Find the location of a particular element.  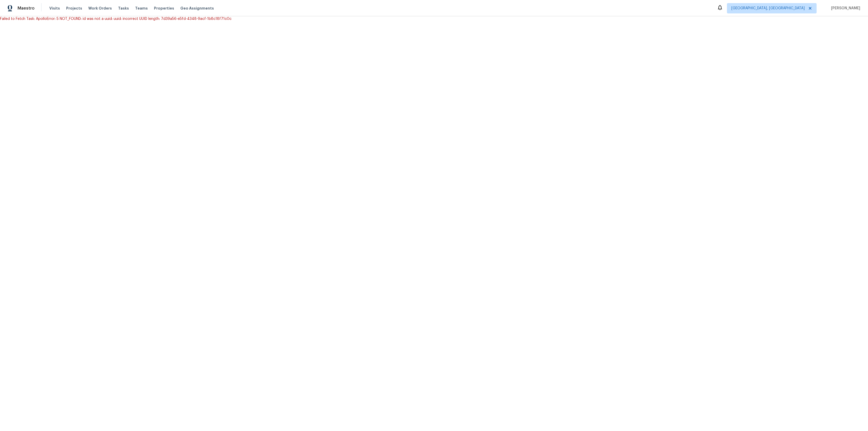

span: Visits is located at coordinates (54, 8).